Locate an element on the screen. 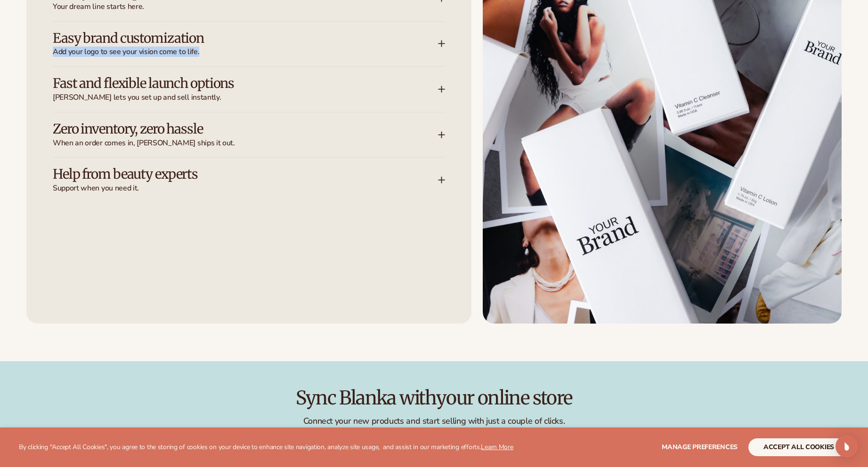 This screenshot has height=467, width=868. span: Your dream line starts here. is located at coordinates (245, 7).